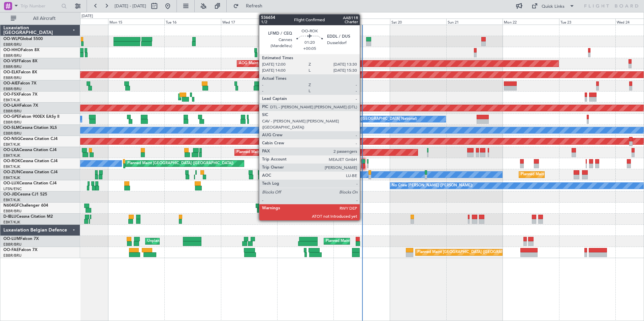 This screenshot has width=644, height=321. I want to click on a: N604GFChallenger 604, so click(26, 205).